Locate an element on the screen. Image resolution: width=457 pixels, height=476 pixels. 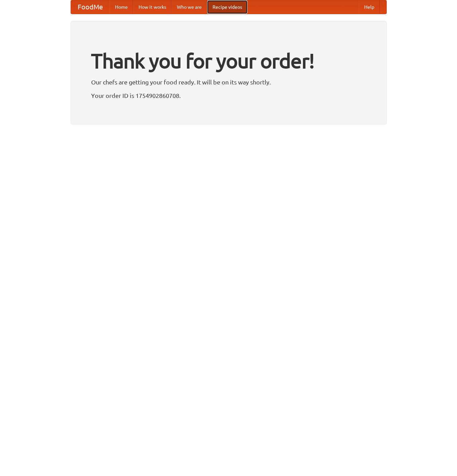
p: Your order ID is 1754902860708. is located at coordinates (229, 96).